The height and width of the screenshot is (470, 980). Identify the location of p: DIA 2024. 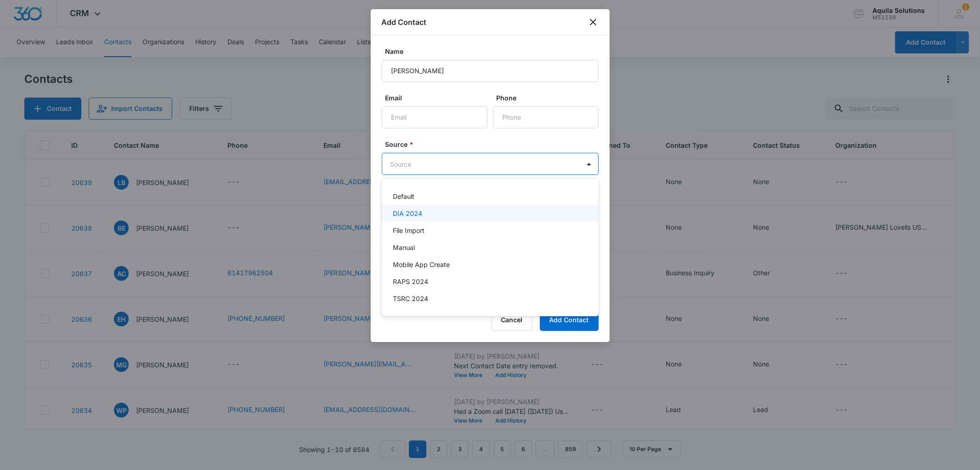
(408, 213).